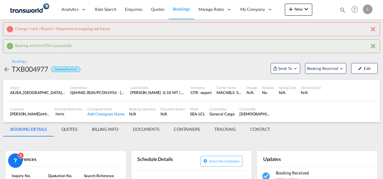 This screenshot has height=179, width=383. I want to click on div: CFR, so click(194, 93).